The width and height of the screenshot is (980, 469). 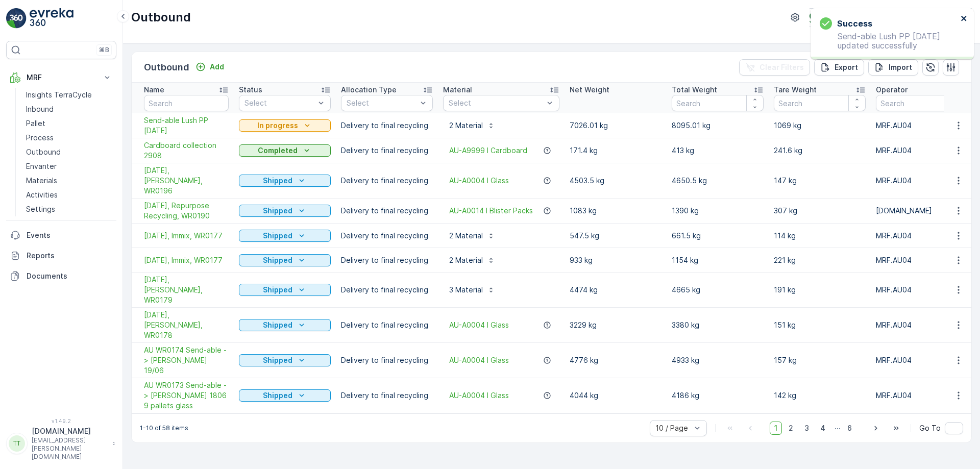 I want to click on p: 4933 kg, so click(x=717, y=360).